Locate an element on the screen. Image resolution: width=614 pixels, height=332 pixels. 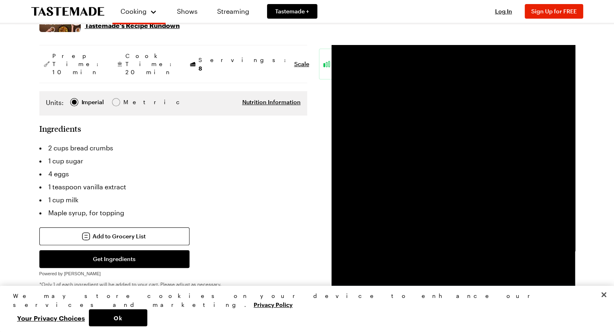
li: Maple syrup, for topping is located at coordinates (173, 213).